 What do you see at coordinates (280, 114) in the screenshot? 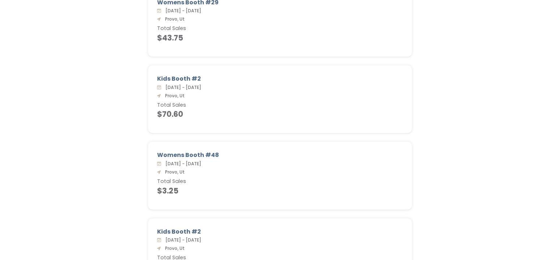
I see `h4: $70.60` at bounding box center [280, 114].